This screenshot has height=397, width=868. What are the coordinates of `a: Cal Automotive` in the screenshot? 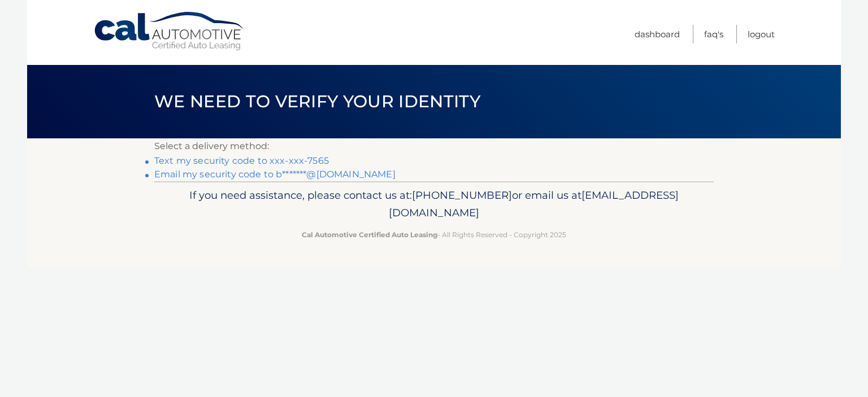 It's located at (170, 31).